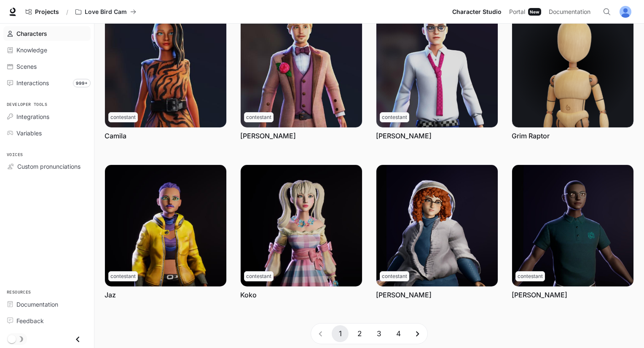 This screenshot has height=348, width=644. Describe the element at coordinates (626, 12) in the screenshot. I see `img: User avatar` at that location.